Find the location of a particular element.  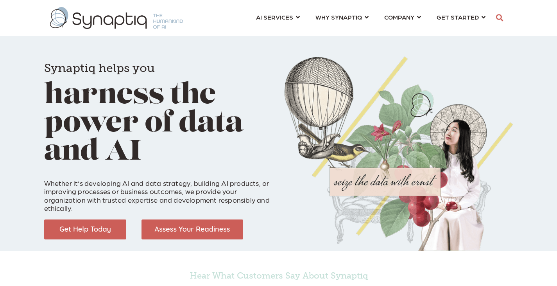

span: Synaptiq helps you is located at coordinates (99, 68).